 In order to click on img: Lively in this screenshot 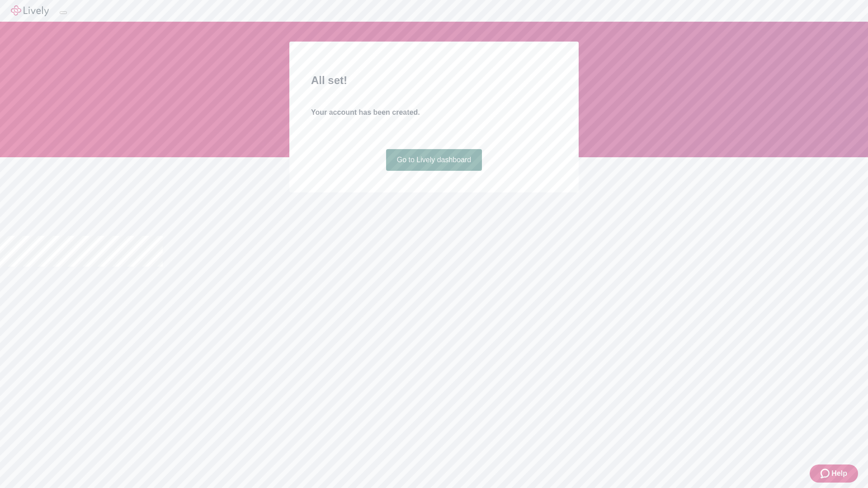, I will do `click(30, 11)`.